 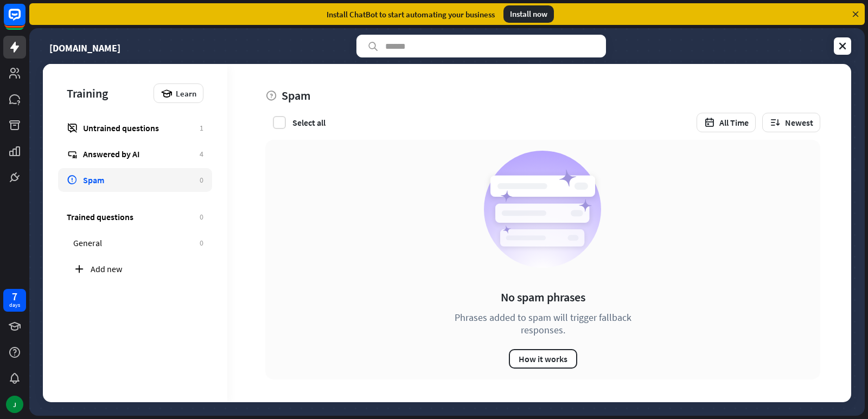 What do you see at coordinates (411, 14) in the screenshot?
I see `div: Install ChatBot to start automating your business` at bounding box center [411, 14].